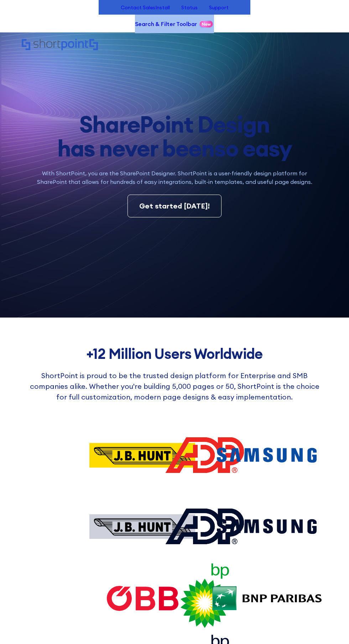  What do you see at coordinates (175, 354) in the screenshot?
I see `h2: +12 Million Users Worldwide` at bounding box center [175, 354].